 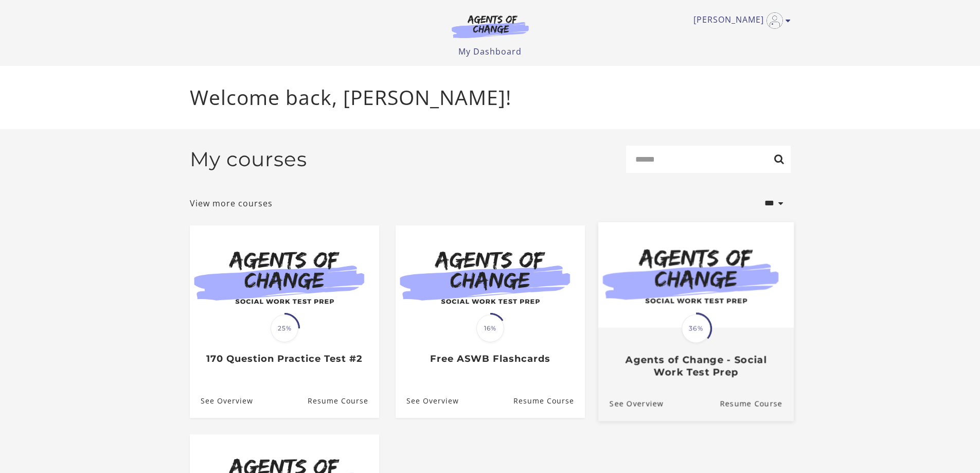 I want to click on a: 170 Question Practice Test #2: Resume Course, so click(x=342, y=401).